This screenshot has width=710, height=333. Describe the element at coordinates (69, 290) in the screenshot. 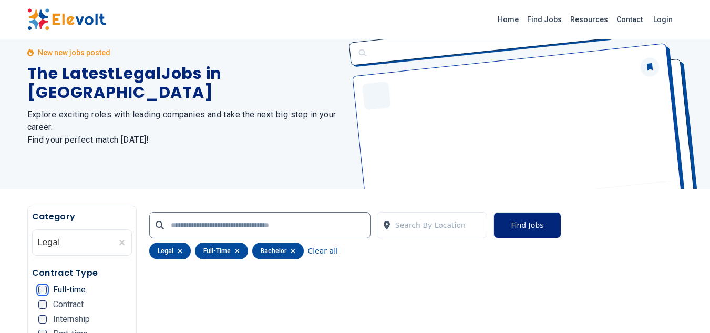

I see `span: Full-time` at that location.